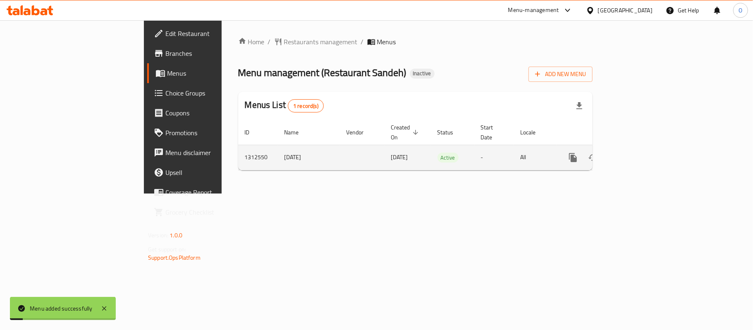 This screenshot has height=330, width=753. Describe the element at coordinates (422, 74) in the screenshot. I see `div: Inactive` at that location.